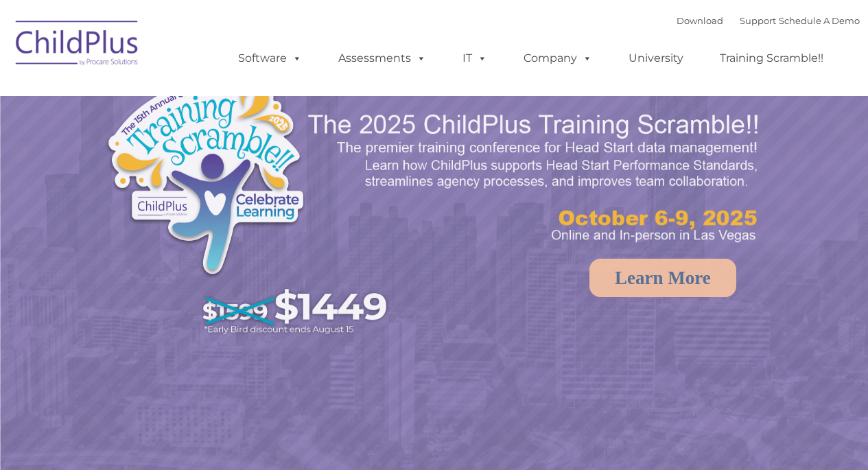 The width and height of the screenshot is (868, 470). What do you see at coordinates (383, 58) in the screenshot?
I see `a: Assessments` at bounding box center [383, 58].